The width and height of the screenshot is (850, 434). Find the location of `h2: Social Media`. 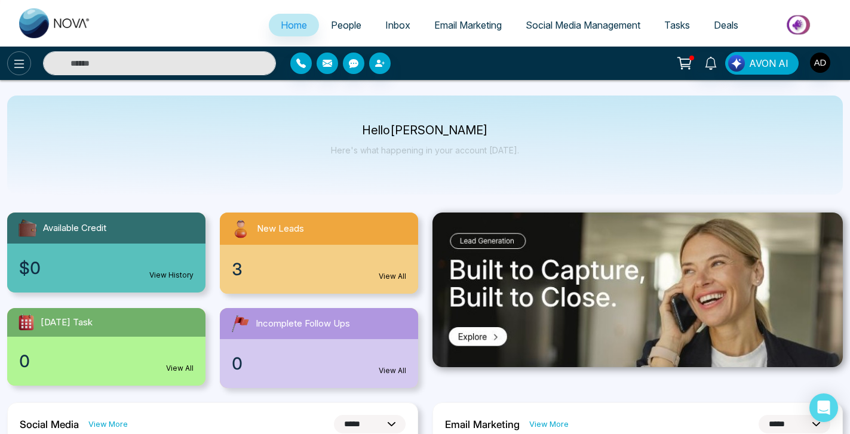

h2: Social Media is located at coordinates (49, 425).